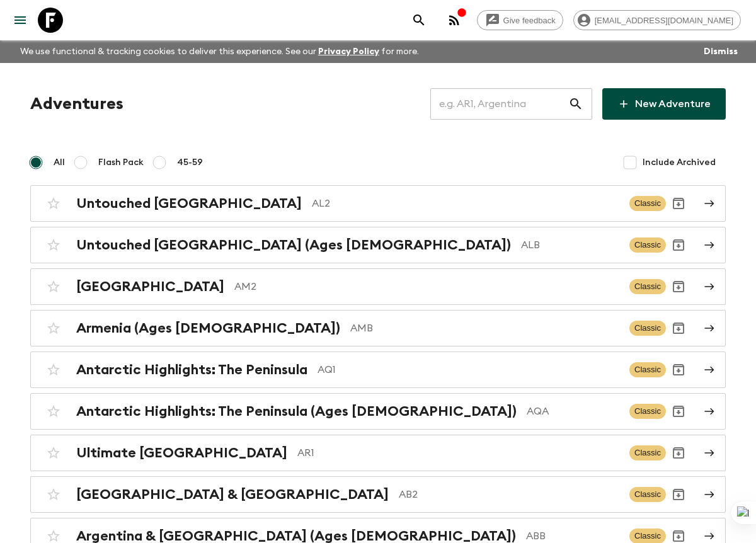 This screenshot has width=756, height=543. What do you see at coordinates (466, 204) in the screenshot?
I see `p: AL2` at bounding box center [466, 204].